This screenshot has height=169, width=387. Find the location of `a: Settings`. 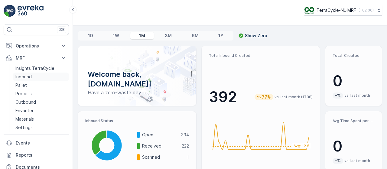

a: Settings is located at coordinates (41, 127).